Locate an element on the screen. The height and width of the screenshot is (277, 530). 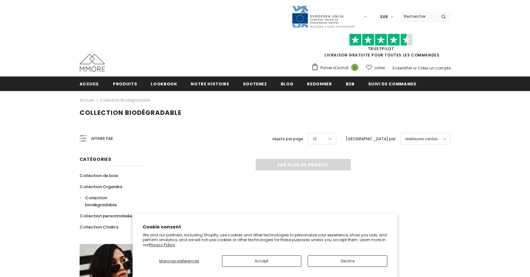
span: Collection personnalisée is located at coordinates (106, 216).